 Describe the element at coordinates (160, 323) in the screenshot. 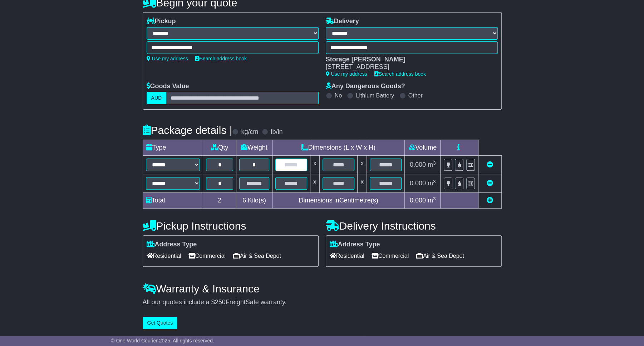

I see `button: Get Quotes` at that location.